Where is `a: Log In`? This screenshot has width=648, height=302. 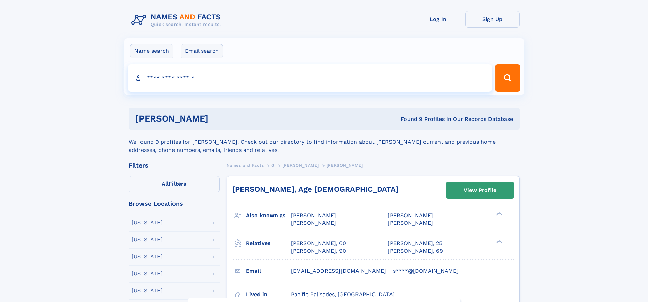
a: Log In is located at coordinates (438, 19).